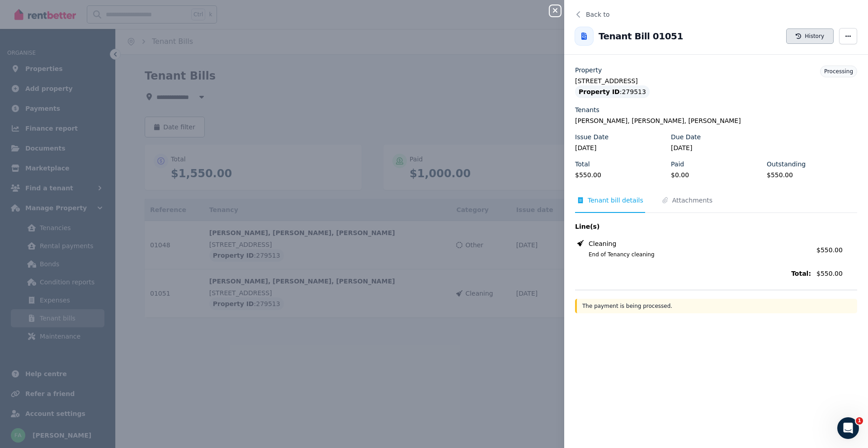 This screenshot has height=448, width=868. What do you see at coordinates (686, 137) in the screenshot?
I see `label: Due Date` at bounding box center [686, 137].